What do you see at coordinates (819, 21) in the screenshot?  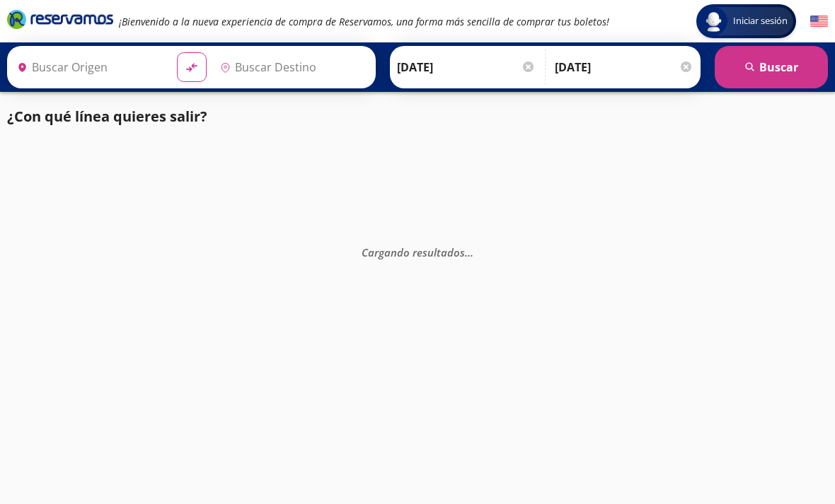 I see `button: English` at bounding box center [819, 21].